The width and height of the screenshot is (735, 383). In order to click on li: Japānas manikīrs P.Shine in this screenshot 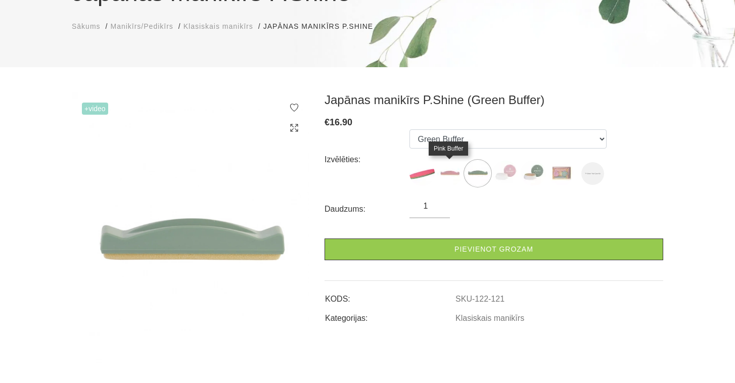, I will do `click(323, 26)`.